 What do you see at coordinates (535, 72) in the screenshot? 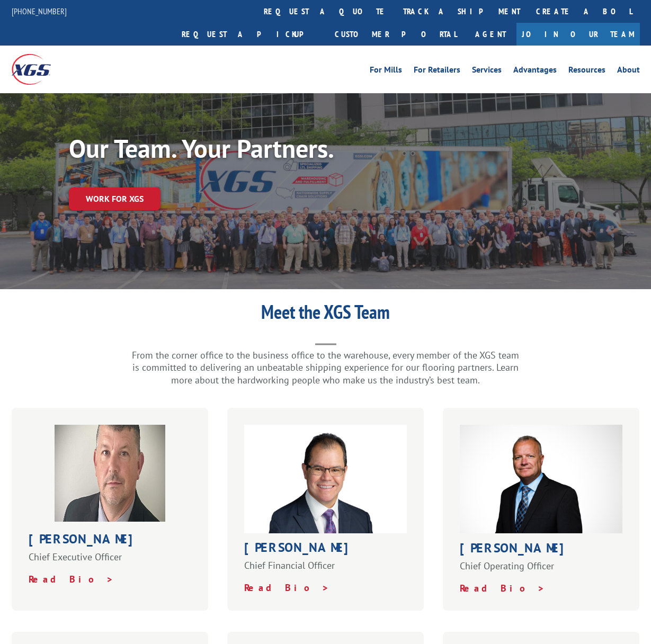
I see `a: Advantages` at bounding box center [535, 72].